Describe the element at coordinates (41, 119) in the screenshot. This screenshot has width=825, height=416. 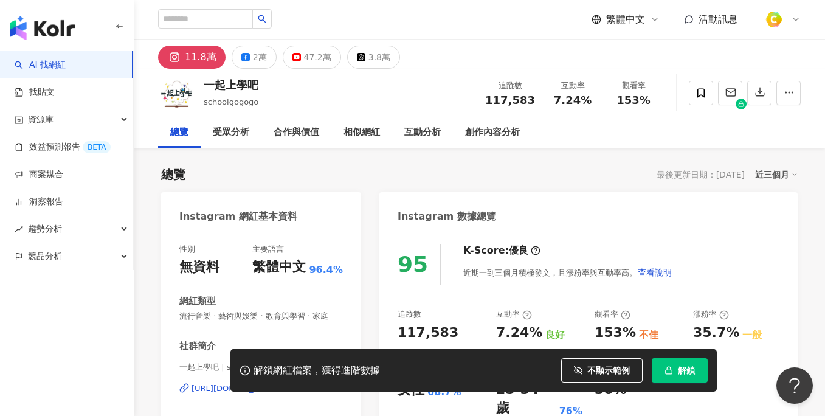
I see `span: 資源庫` at that location.